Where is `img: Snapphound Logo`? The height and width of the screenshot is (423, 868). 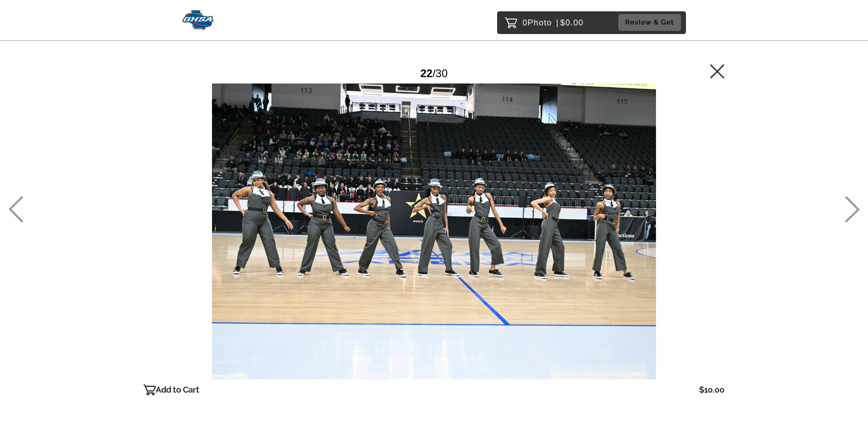
img: Snapphound Logo is located at coordinates (197, 20).